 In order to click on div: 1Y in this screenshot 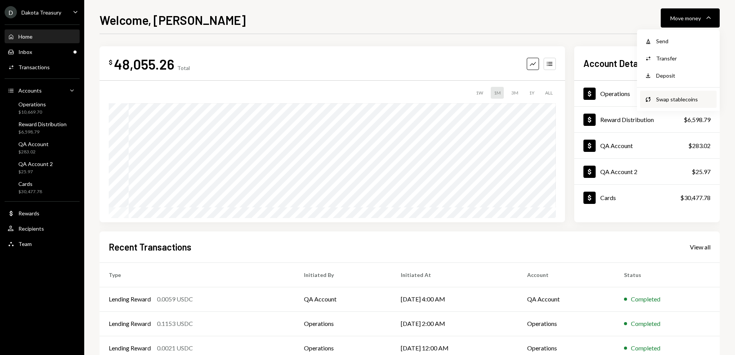, I will do `click(531, 93)`.